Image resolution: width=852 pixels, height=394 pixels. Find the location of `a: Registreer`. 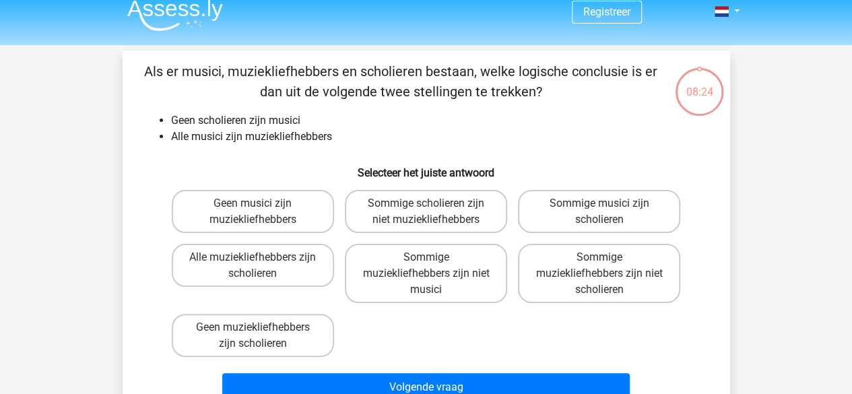

a: Registreer is located at coordinates (607, 11).